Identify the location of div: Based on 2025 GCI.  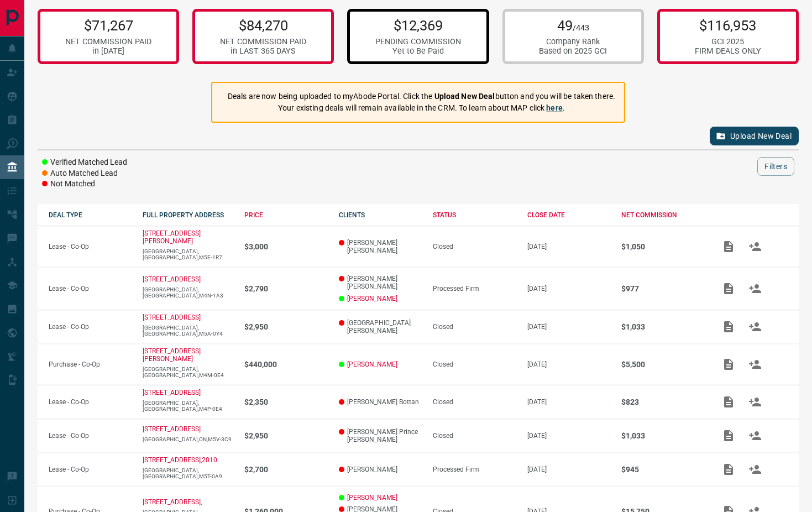
(573, 51).